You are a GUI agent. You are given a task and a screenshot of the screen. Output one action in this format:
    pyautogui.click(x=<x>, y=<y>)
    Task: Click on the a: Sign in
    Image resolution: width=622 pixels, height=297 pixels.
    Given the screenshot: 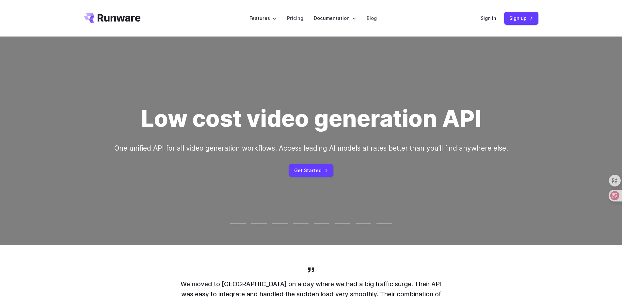 What is the action you would take?
    pyautogui.click(x=488, y=18)
    